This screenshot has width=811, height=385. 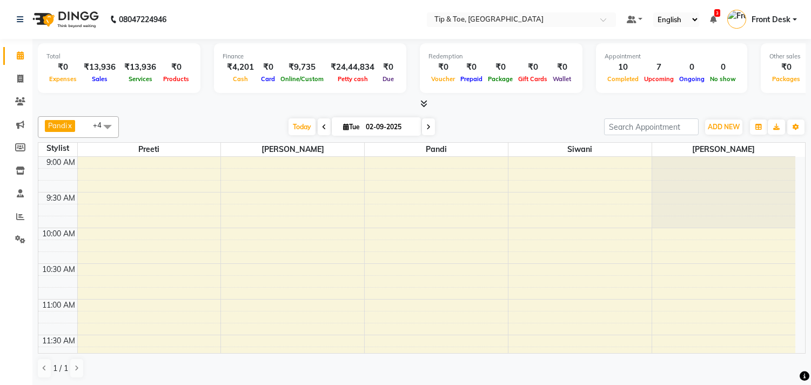 What do you see at coordinates (302, 79) in the screenshot?
I see `span: Online/Custom` at bounding box center [302, 79].